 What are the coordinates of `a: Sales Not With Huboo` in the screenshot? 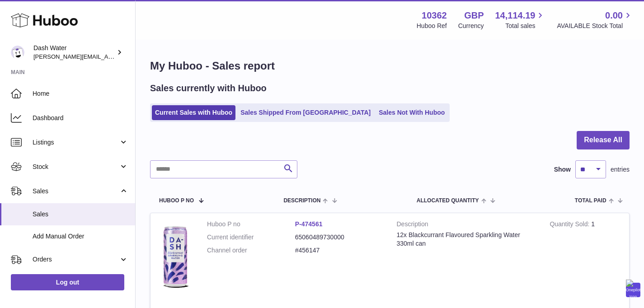 It's located at (411, 112).